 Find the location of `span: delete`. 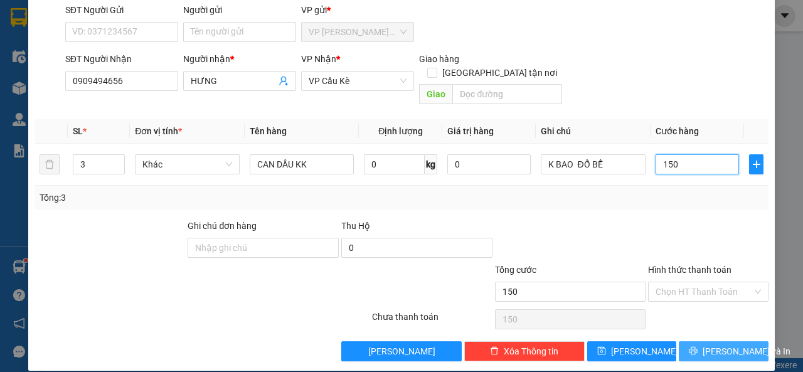

span: delete is located at coordinates (495, 351).